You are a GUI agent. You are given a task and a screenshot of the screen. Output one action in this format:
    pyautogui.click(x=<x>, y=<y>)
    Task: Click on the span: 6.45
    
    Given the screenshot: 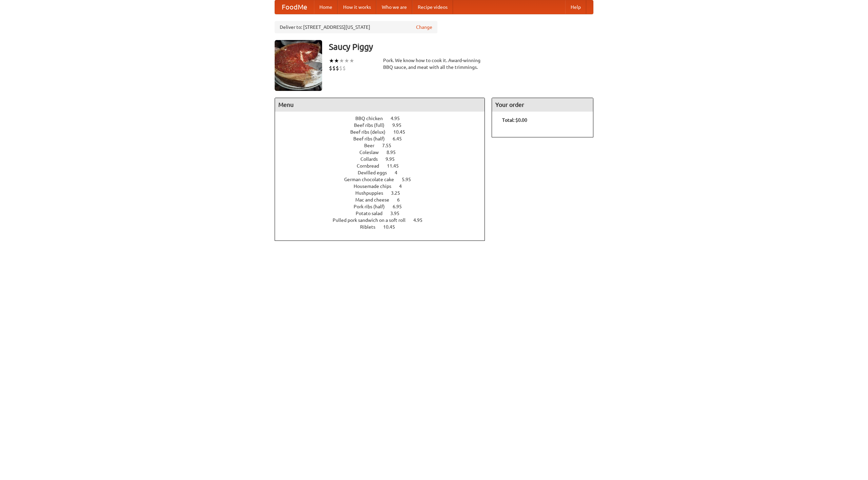 What is the action you would take?
    pyautogui.click(x=400, y=139)
    